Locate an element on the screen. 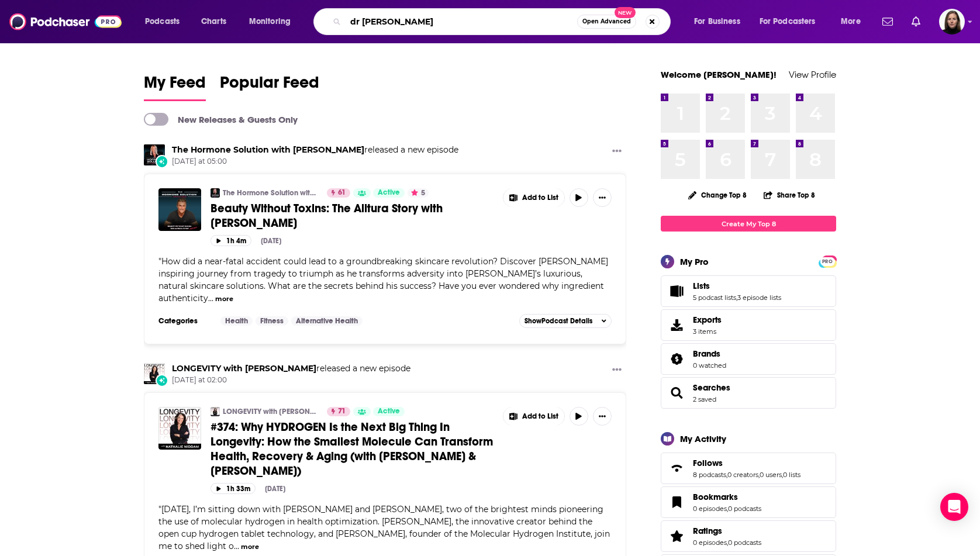 This screenshot has width=980, height=556. button: Change Top 8 is located at coordinates (717, 195).